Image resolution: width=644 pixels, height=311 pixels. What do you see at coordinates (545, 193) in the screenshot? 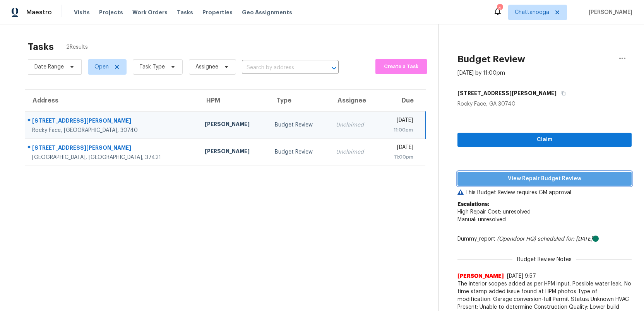
I see `p: This Budget Review requires GM approval` at bounding box center [545, 193].